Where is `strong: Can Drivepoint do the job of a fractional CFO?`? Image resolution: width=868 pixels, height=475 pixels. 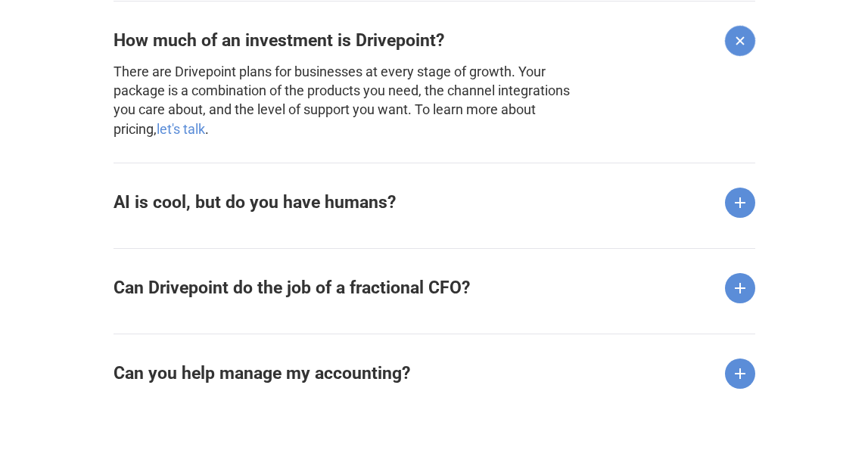 strong: Can Drivepoint do the job of a fractional CFO? is located at coordinates (292, 288).